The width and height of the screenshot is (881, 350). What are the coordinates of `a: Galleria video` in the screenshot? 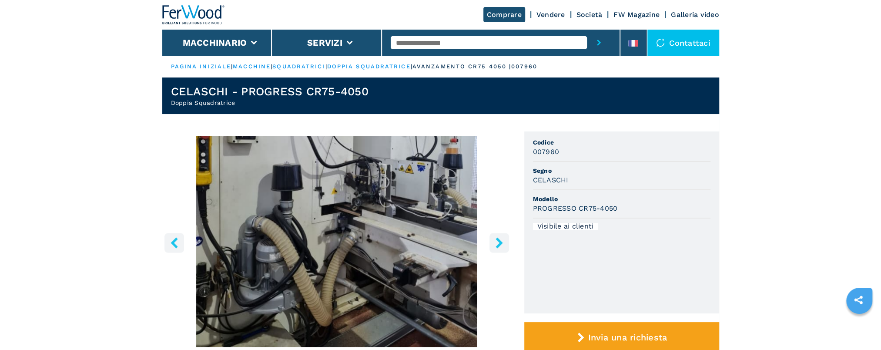 It's located at (695, 14).